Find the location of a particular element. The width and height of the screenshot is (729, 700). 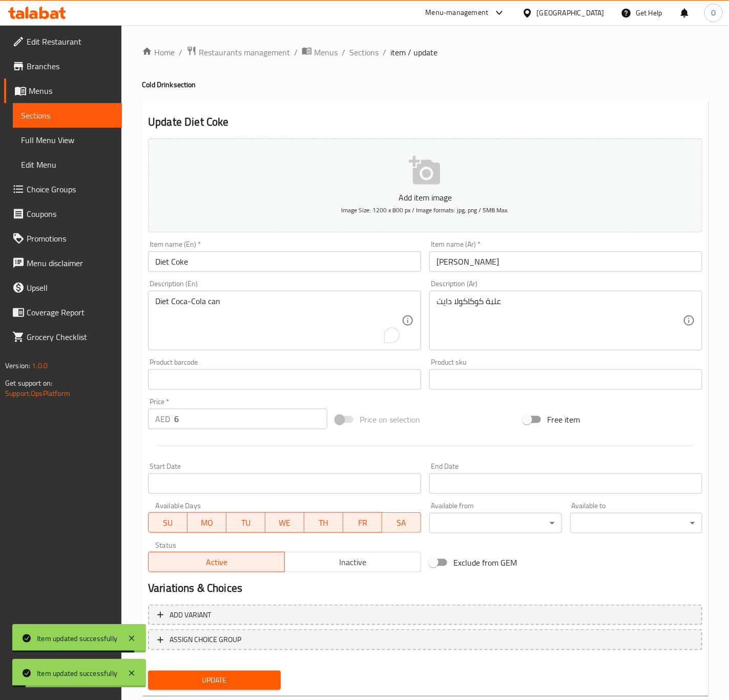

a: Coupons is located at coordinates (63, 214).